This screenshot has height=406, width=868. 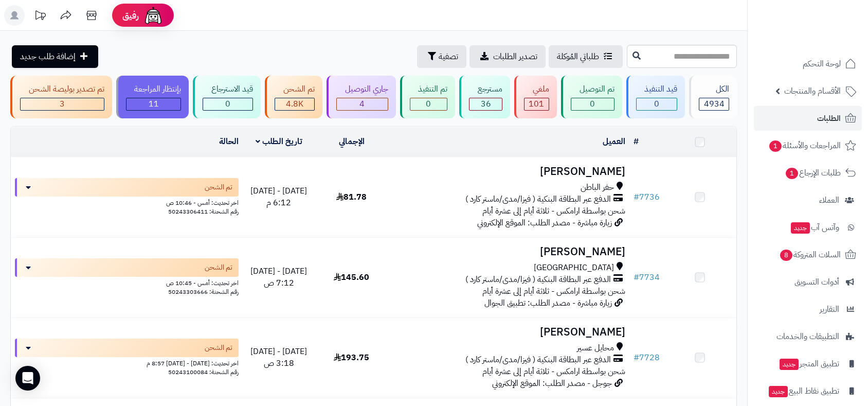 I want to click on span: التطبيقات والخدمات, so click(x=808, y=336).